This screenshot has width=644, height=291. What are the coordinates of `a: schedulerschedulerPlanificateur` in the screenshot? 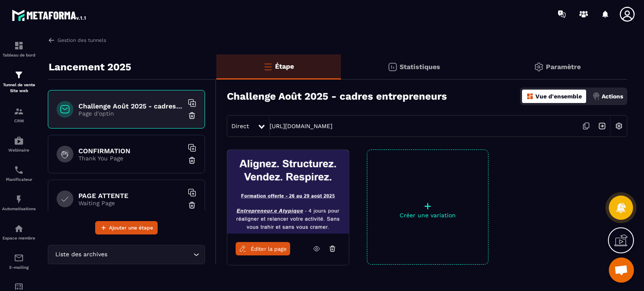 It's located at (19, 173).